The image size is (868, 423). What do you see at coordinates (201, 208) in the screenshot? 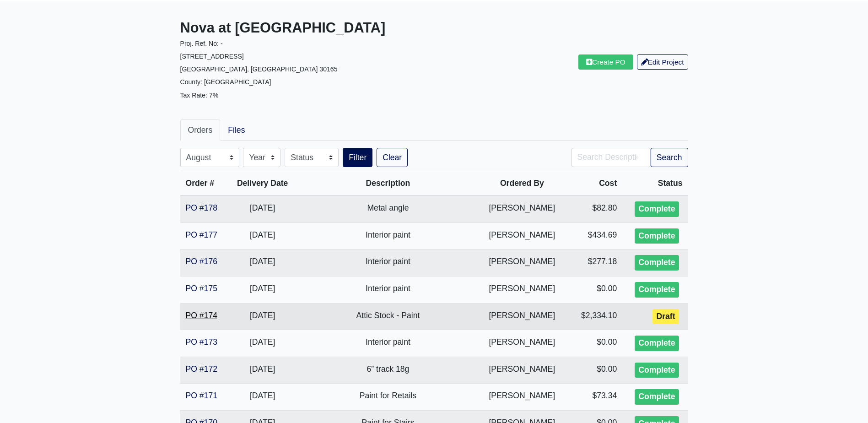
I see `a: PO #178` at bounding box center [201, 208].